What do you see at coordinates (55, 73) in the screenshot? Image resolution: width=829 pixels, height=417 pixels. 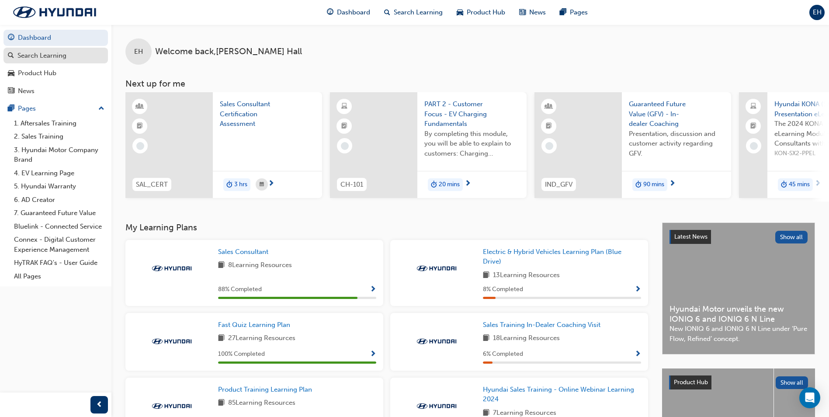 I see `a: Product Hub` at bounding box center [55, 73].